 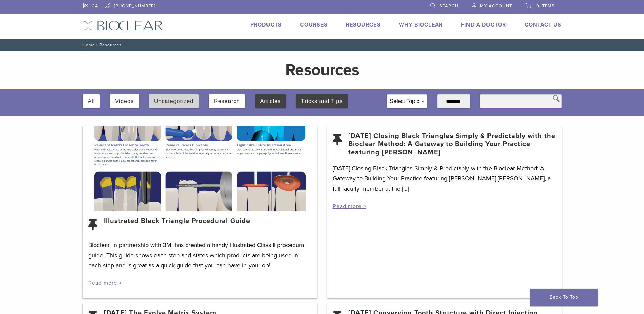 What do you see at coordinates (123, 25) in the screenshot?
I see `img: Bioclear` at bounding box center [123, 25].